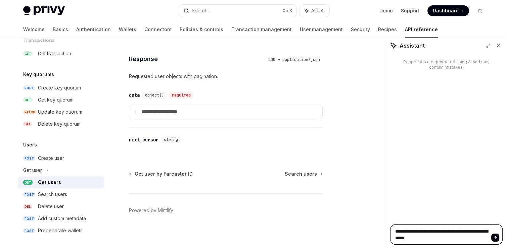 Image resolution: width=508 pixels, height=250 pixels. What do you see at coordinates (56, 100) in the screenshot?
I see `div: Get key quorum` at bounding box center [56, 100].